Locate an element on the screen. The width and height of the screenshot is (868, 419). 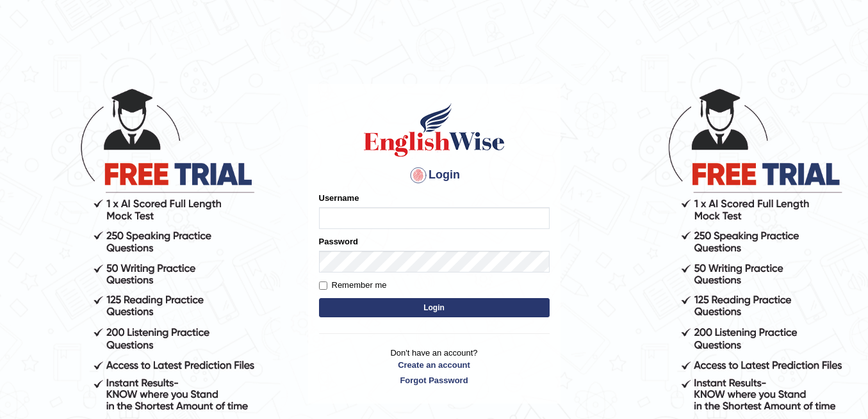
a: Create an account is located at coordinates (434, 365).